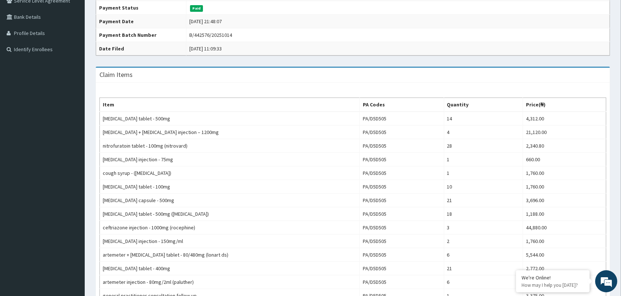  Describe the element at coordinates (130, 13) in the screenshot. I see `div: Minimize live chat window` at that location.